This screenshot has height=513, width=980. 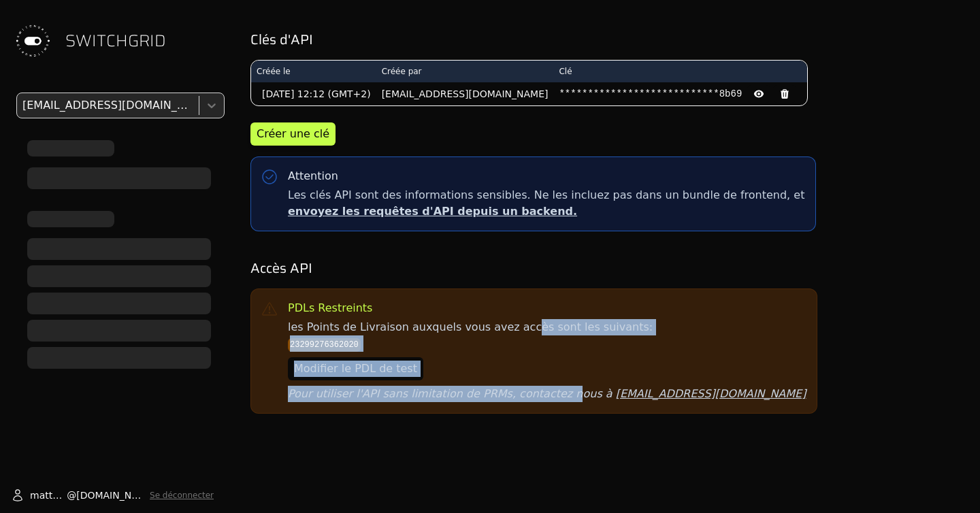 I want to click on button: Modifier le PDL de test, so click(x=355, y=369).